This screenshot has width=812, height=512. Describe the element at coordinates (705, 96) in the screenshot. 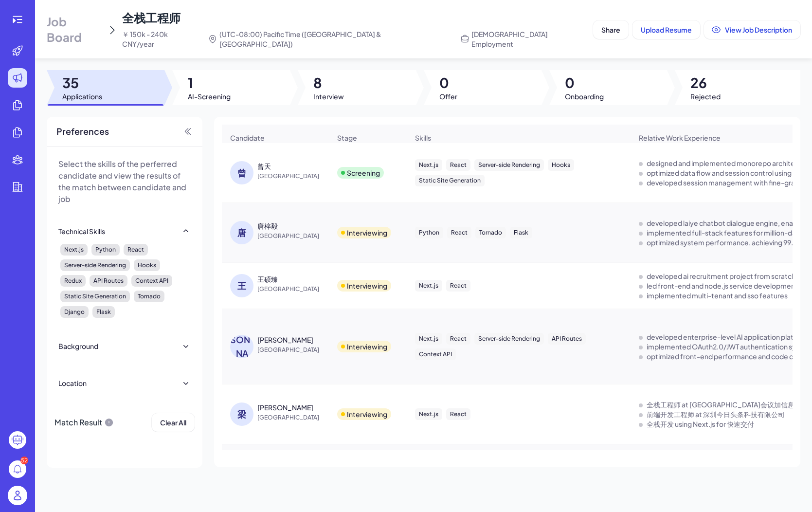

I see `span: Rejected` at that location.